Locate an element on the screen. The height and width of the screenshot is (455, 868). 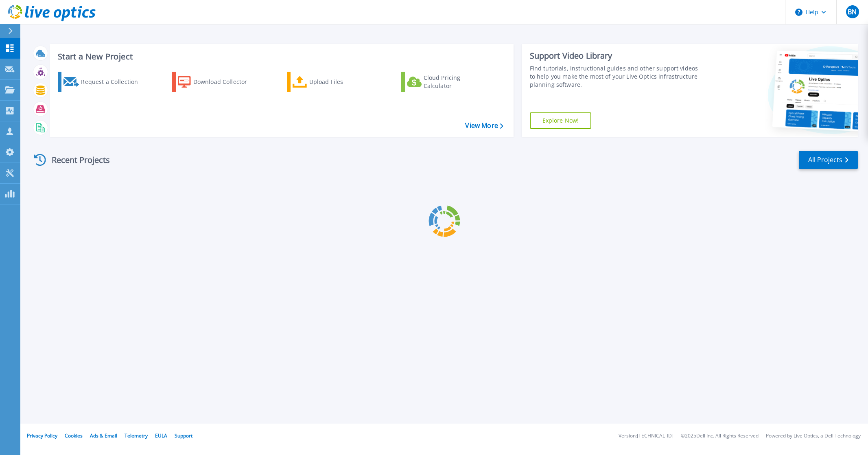
div: Cloud Pricing Calculator is located at coordinates (456, 82).